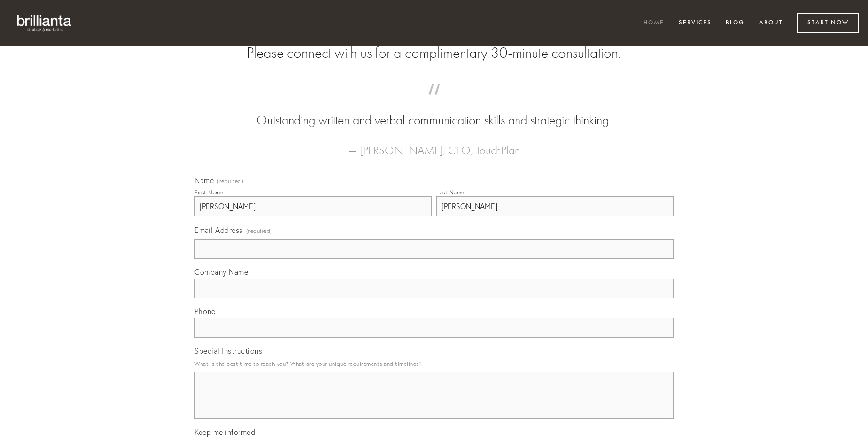  I want to click on a: Blog, so click(735, 23).